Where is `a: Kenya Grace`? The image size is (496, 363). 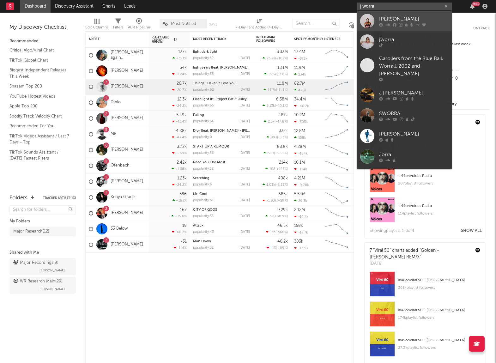
a: Kenya Grace is located at coordinates (123, 197).